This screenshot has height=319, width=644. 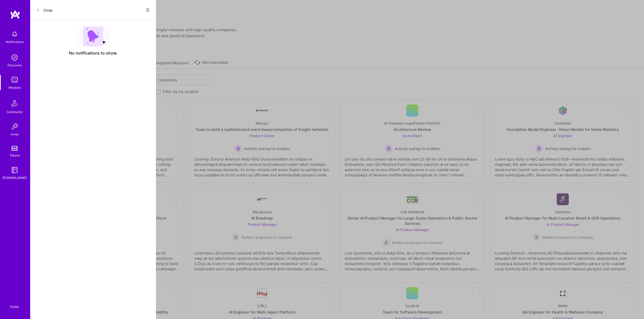 I want to click on img: empty, so click(x=93, y=36).